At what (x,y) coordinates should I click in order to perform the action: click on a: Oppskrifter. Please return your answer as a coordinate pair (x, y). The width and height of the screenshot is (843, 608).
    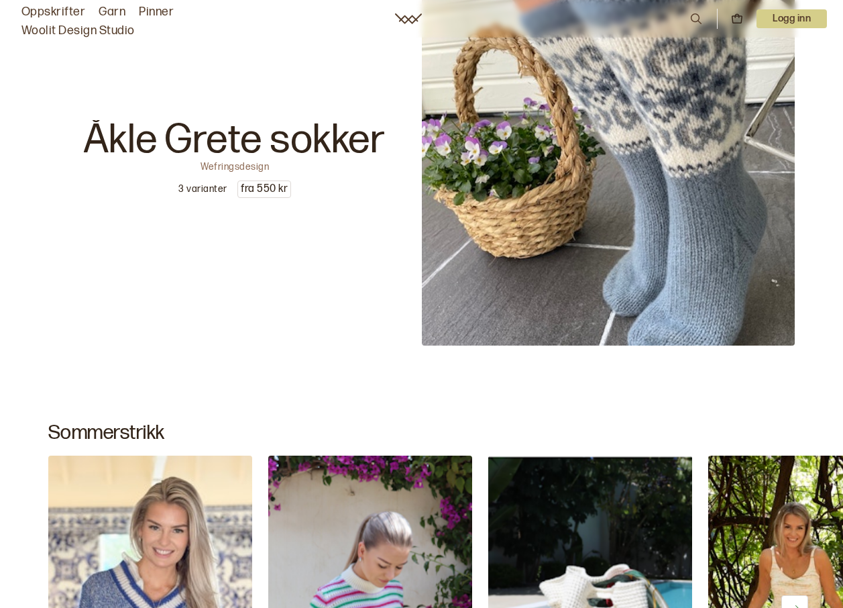
    Looking at the image, I should click on (53, 12).